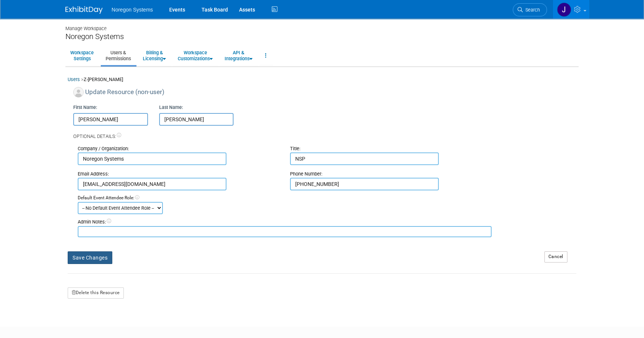 The height and width of the screenshot is (338, 644). I want to click on span: Noregon Systems, so click(132, 10).